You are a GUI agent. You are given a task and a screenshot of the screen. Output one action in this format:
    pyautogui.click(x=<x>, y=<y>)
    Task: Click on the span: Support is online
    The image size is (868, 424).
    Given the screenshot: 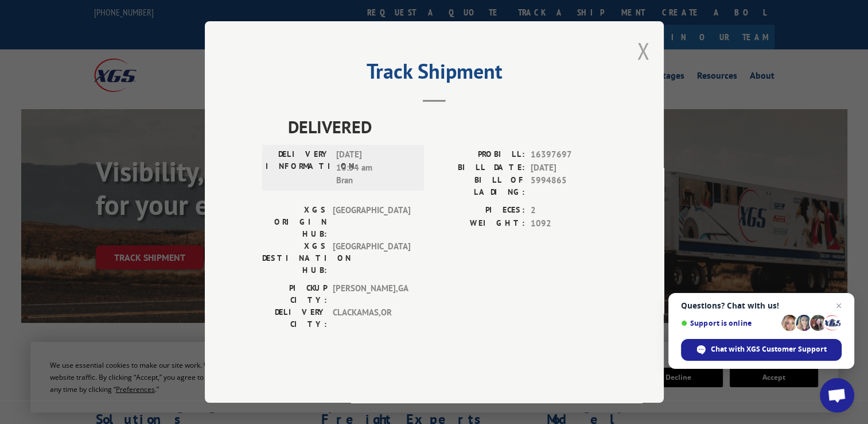 What is the action you would take?
    pyautogui.click(x=729, y=323)
    